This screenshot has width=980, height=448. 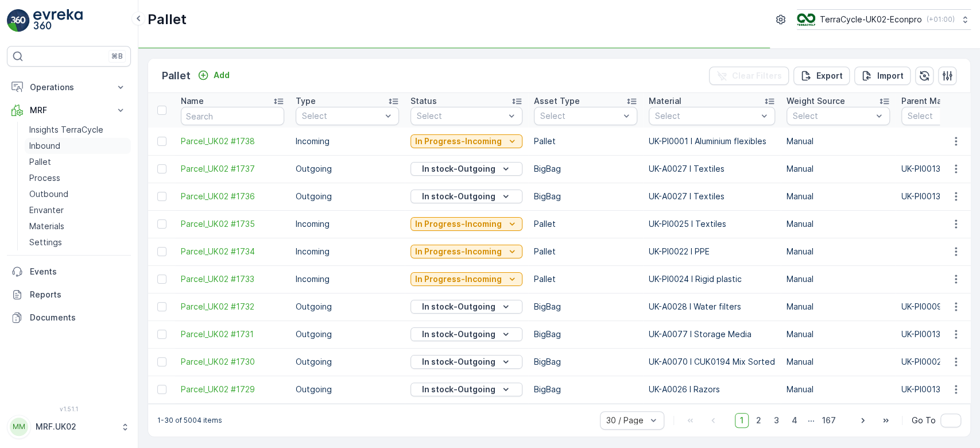 What do you see at coordinates (69, 87) in the screenshot?
I see `p: Operations` at bounding box center [69, 87].